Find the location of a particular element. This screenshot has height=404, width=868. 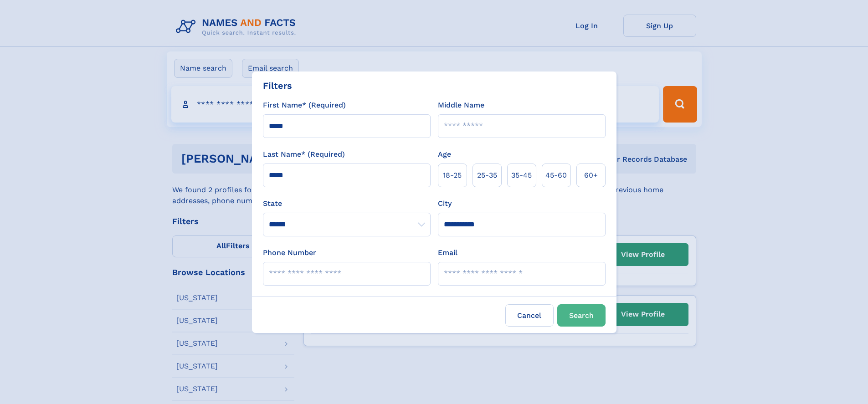

label: Middle Name is located at coordinates (461, 105).